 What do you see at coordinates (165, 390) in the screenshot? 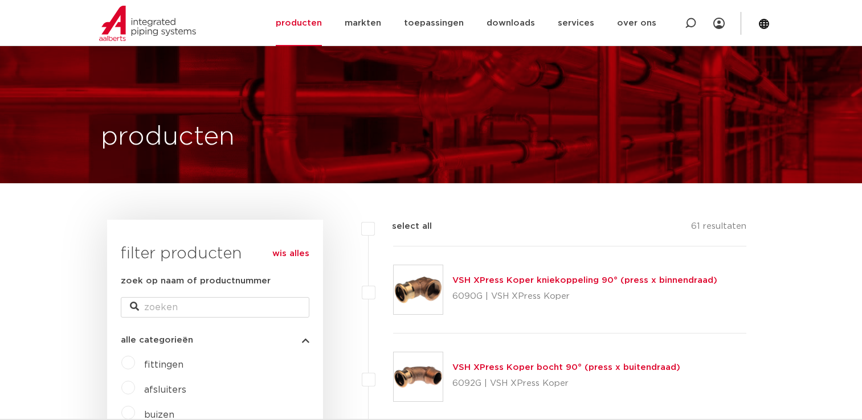
I see `span: afsluiters` at bounding box center [165, 390].